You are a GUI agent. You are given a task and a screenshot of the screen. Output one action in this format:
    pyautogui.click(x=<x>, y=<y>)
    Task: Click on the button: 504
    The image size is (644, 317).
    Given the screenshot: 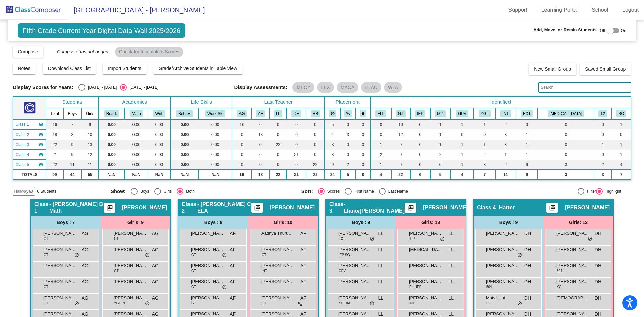 What is the action you would take?
    pyautogui.click(x=440, y=114)
    